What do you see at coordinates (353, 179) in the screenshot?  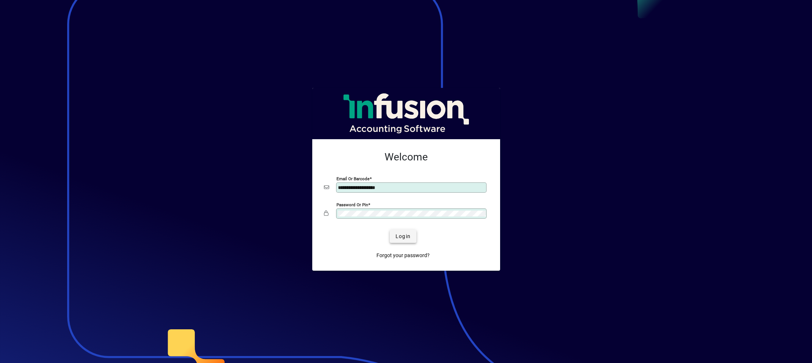 I see `mat-label: Email or Barcode` at bounding box center [353, 179].